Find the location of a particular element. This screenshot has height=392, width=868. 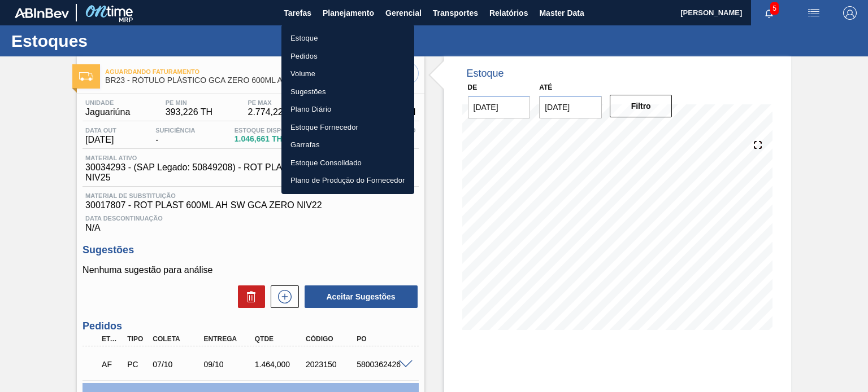

li: Plano Diário is located at coordinates (347, 110).